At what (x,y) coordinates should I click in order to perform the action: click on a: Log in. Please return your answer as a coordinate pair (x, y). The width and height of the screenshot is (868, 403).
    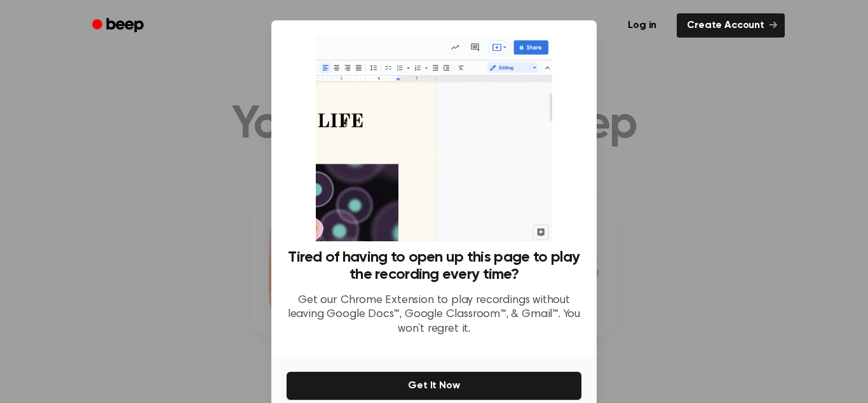
    Looking at the image, I should click on (642, 26).